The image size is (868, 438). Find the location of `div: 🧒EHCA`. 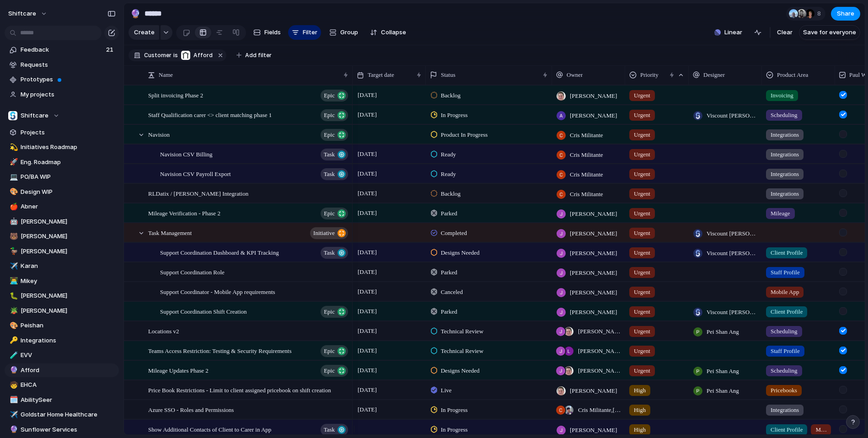

div: 🧒EHCA is located at coordinates (62, 384).